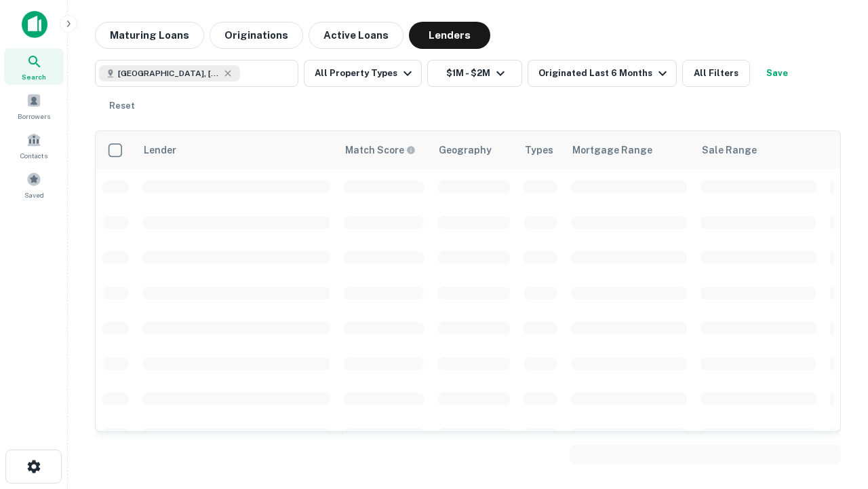 Image resolution: width=868 pixels, height=489 pixels. What do you see at coordinates (149, 35) in the screenshot?
I see `button: Maturing Loans` at bounding box center [149, 35].